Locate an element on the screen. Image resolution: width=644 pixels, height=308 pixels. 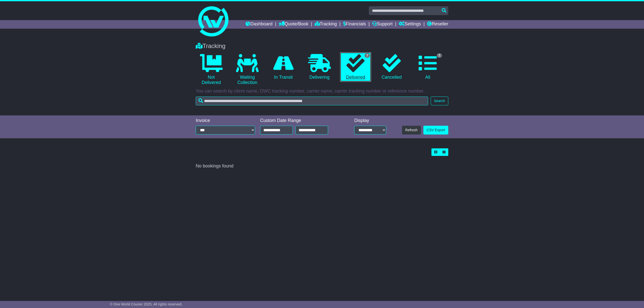
a: Support is located at coordinates (382, 24).